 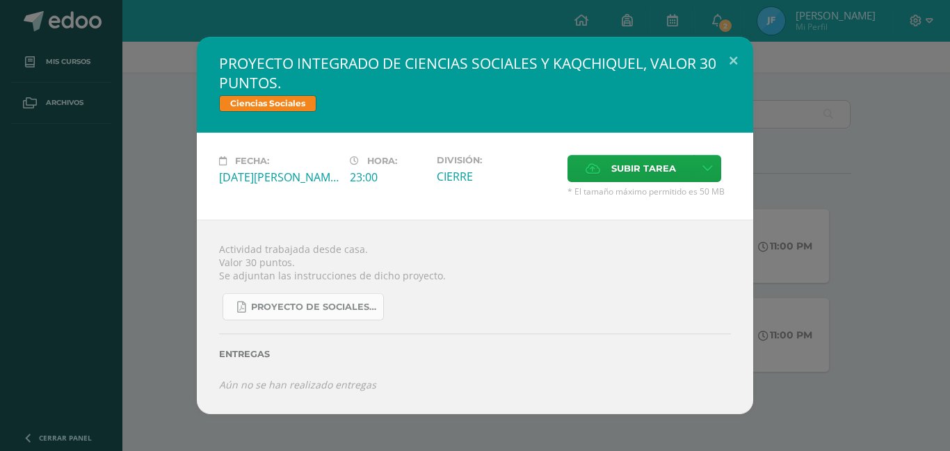 What do you see at coordinates (475, 316) in the screenshot?
I see `div: Actividad trabajada desde casa. Valor 30 puntos. Se adjuntan las instrucciones de dicho proyecto.` at bounding box center [475, 316].